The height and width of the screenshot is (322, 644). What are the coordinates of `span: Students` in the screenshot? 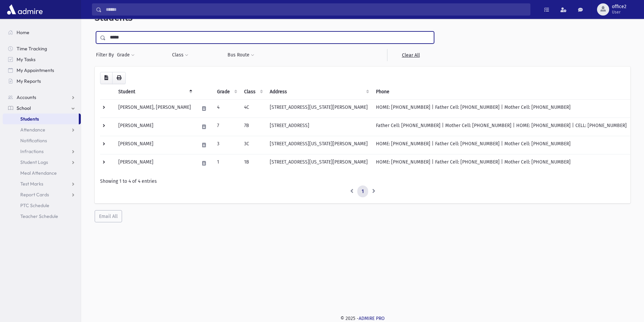 It's located at (30, 119).